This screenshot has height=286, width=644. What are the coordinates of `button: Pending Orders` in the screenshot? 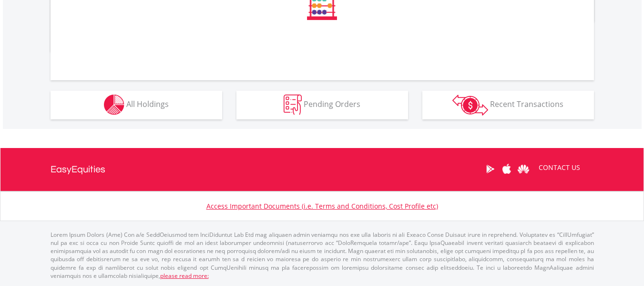 It's located at (322, 105).